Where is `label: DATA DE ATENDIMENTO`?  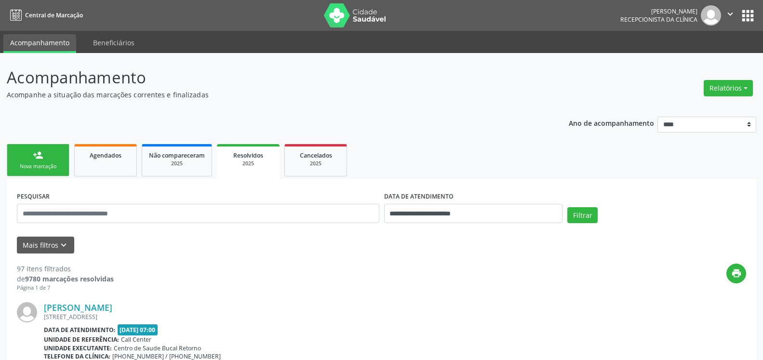
label: DATA DE ATENDIMENTO is located at coordinates (419, 196).